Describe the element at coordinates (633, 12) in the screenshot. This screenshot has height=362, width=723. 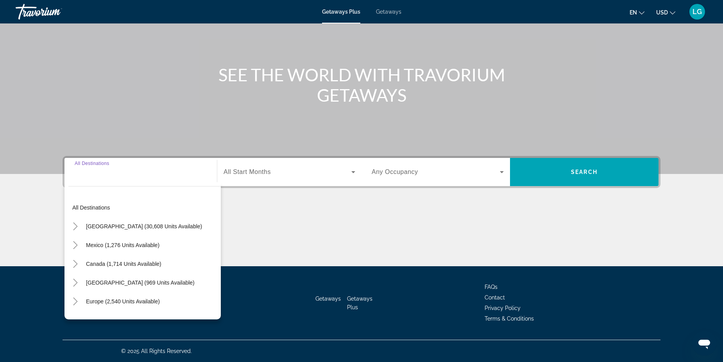
I see `span: en` at that location.